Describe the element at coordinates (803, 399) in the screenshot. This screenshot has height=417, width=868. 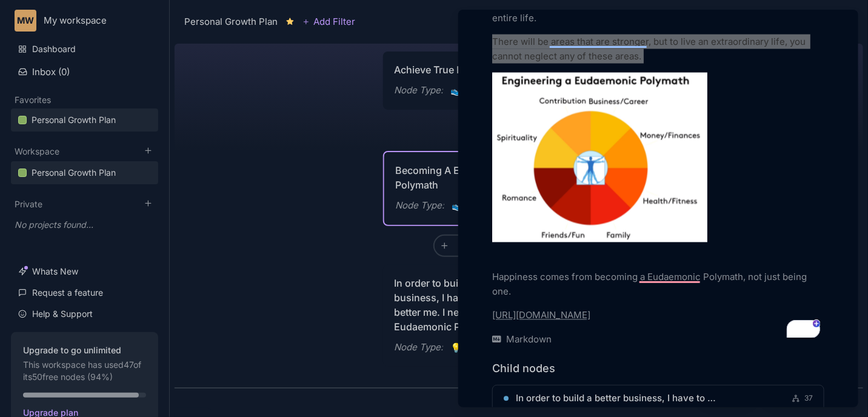
I see `div: 37` at that location.